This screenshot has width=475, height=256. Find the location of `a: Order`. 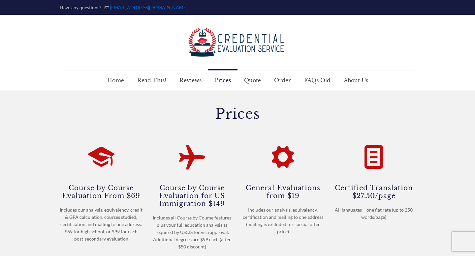

a: Order is located at coordinates (282, 80).